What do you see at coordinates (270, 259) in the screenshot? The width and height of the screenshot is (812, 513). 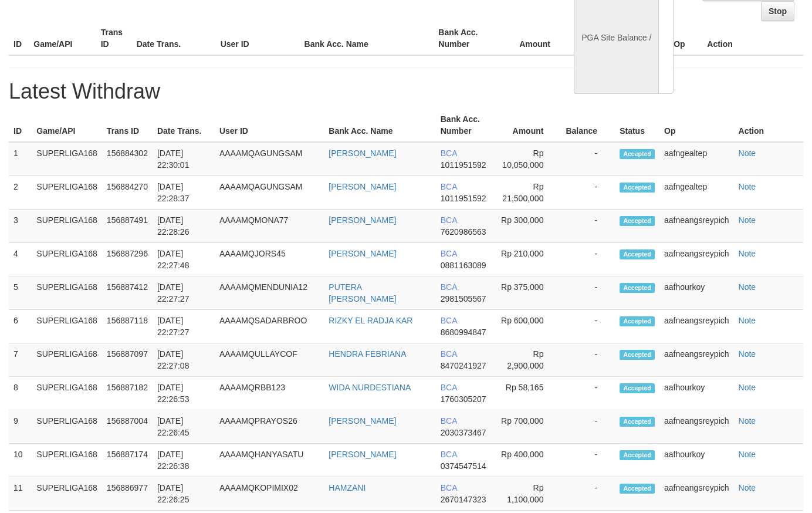 I see `td: AAAAMQJORS45` at bounding box center [270, 259].